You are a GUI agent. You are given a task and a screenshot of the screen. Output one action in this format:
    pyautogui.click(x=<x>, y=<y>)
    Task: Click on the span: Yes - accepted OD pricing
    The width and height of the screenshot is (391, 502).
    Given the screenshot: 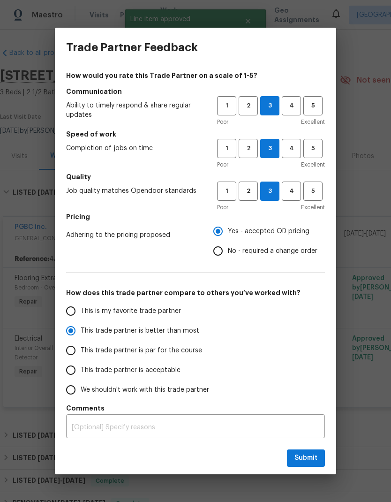 What is the action you would take?
    pyautogui.click(x=269, y=231)
    